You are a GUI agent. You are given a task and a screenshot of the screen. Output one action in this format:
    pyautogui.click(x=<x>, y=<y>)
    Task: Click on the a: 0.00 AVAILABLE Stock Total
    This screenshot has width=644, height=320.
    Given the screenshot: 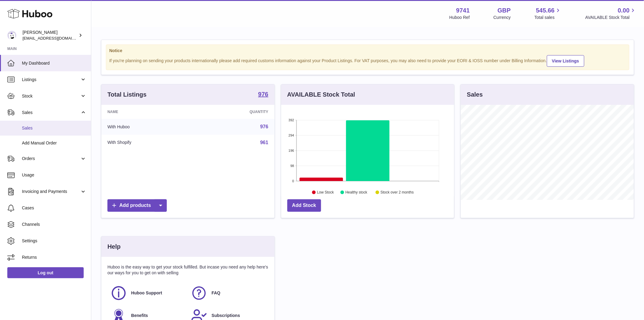 What is the action you would take?
    pyautogui.click(x=611, y=13)
    